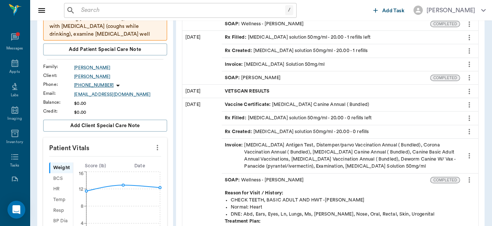 The image size is (492, 226). What do you see at coordinates (58, 111) in the screenshot?
I see `div: Credit :` at bounding box center [58, 111].